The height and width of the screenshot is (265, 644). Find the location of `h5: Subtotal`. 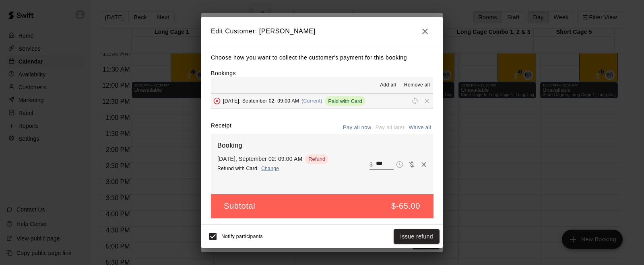

h5: Subtotal is located at coordinates (240, 206).